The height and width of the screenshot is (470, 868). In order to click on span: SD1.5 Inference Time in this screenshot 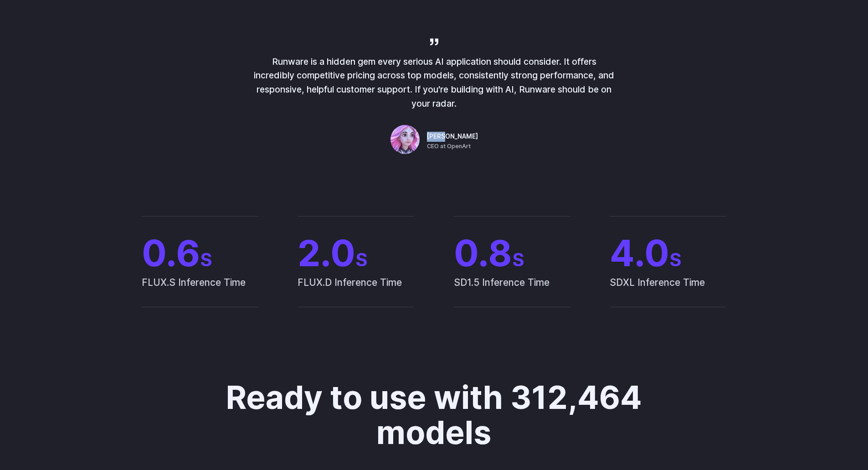, I will do `click(512, 291)`.